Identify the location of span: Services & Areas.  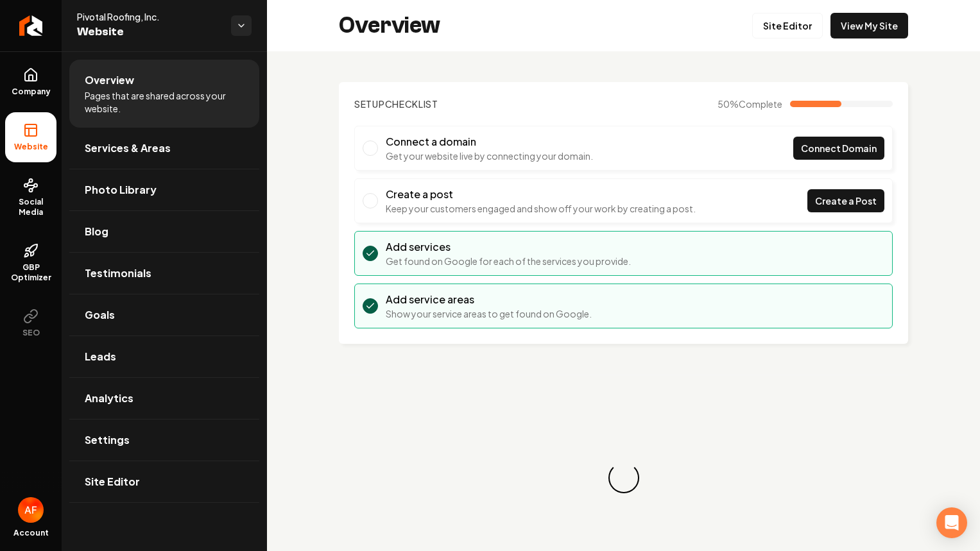
(128, 148).